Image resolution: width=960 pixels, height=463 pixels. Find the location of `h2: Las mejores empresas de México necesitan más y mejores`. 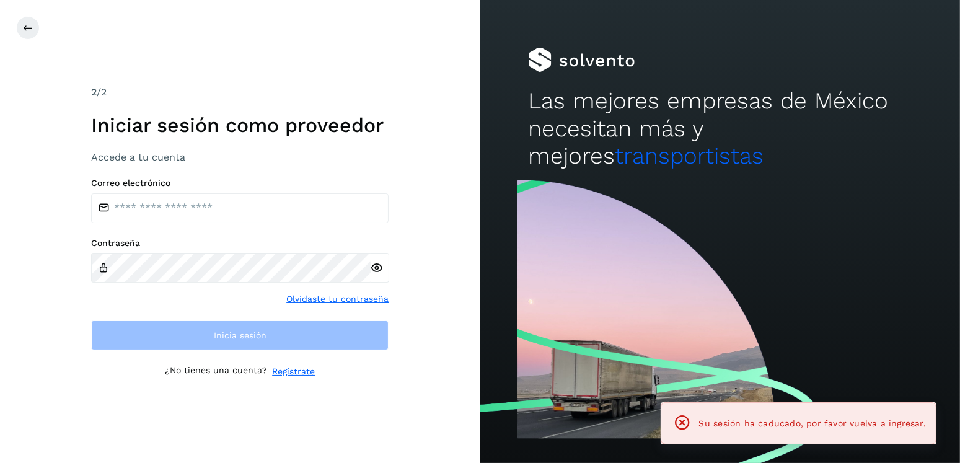

h2: Las mejores empresas de México necesitan más y mejores is located at coordinates (720, 128).